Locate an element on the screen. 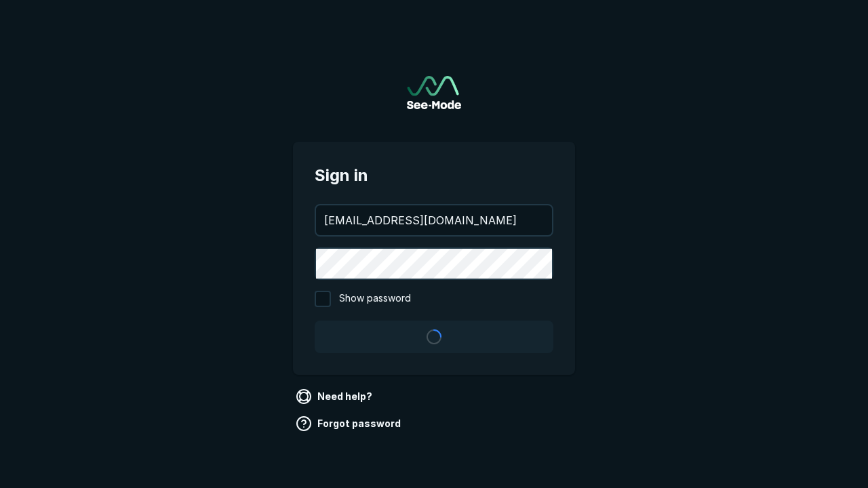 This screenshot has height=488, width=868. span: Show password is located at coordinates (375, 299).